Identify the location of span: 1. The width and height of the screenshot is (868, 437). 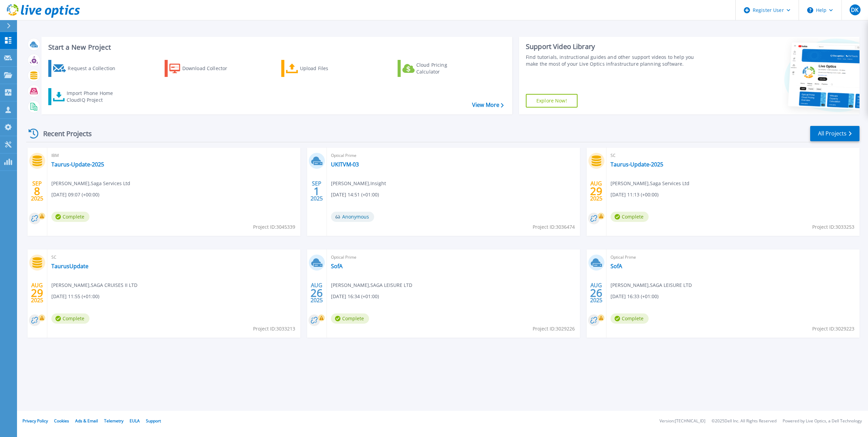
(317, 191).